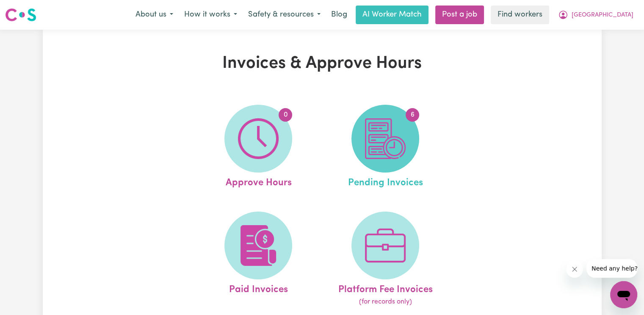 The image size is (644, 315). What do you see at coordinates (385, 302) in the screenshot?
I see `span: (for records only)` at bounding box center [385, 302].